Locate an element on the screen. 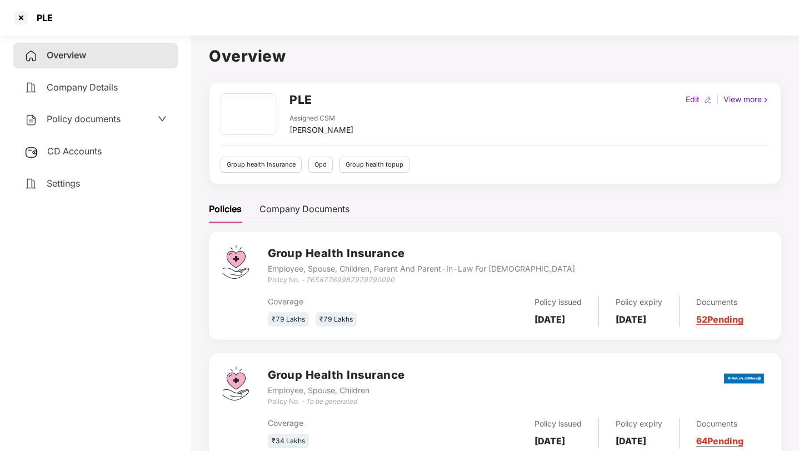  div: Group health topup is located at coordinates (375, 165).